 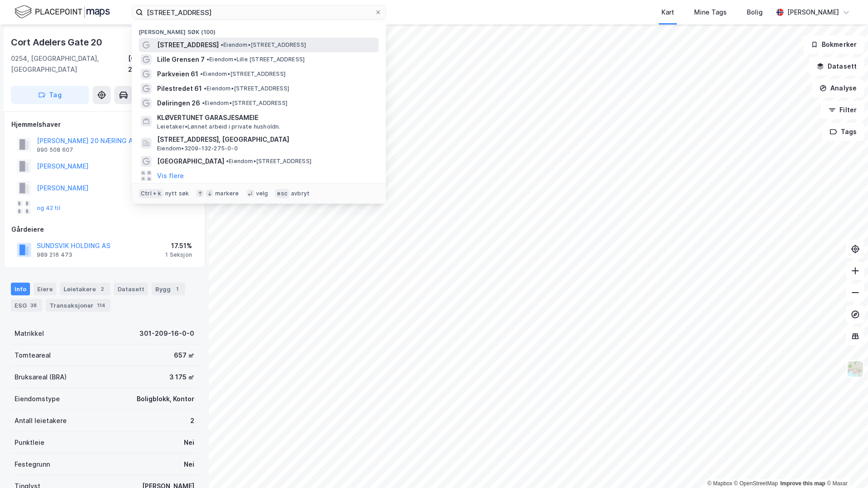 What do you see at coordinates (170, 176) in the screenshot?
I see `button: Vis flere` at bounding box center [170, 176].